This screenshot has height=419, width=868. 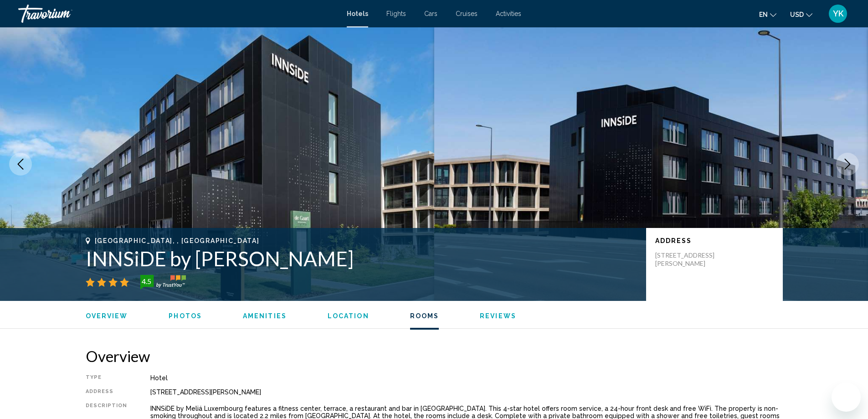 I want to click on span: Reviews, so click(x=498, y=316).